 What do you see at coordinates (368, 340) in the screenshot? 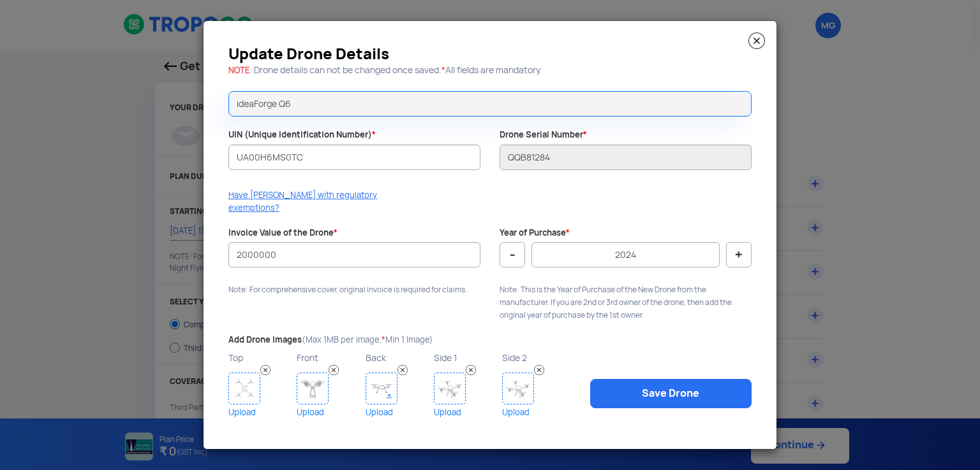
I see `span: (Max 1MB per image, Min 1 Image)` at bounding box center [368, 340].